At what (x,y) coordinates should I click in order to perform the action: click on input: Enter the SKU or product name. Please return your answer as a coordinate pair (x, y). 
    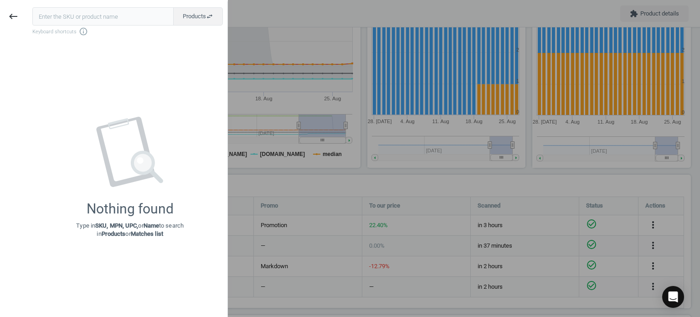
    Looking at the image, I should click on (103, 16).